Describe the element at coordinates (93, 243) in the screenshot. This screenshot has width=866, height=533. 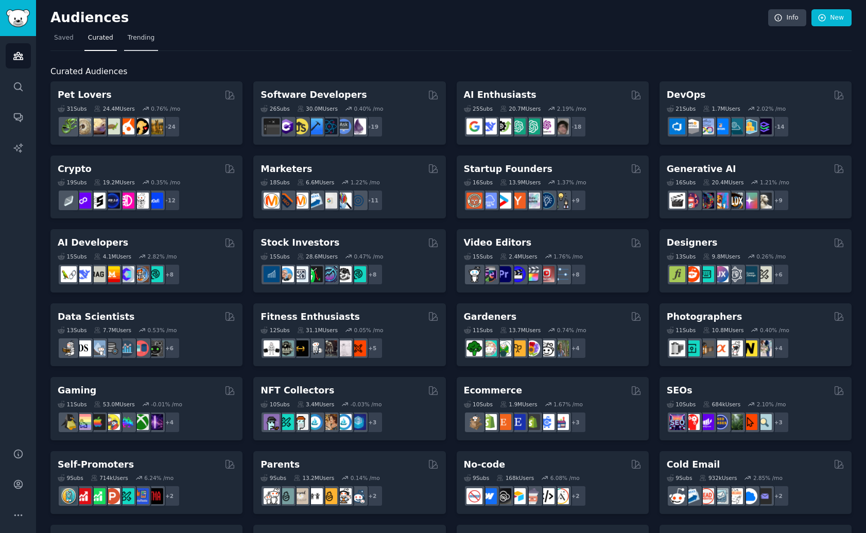
I see `h2: AI Developers` at that location.